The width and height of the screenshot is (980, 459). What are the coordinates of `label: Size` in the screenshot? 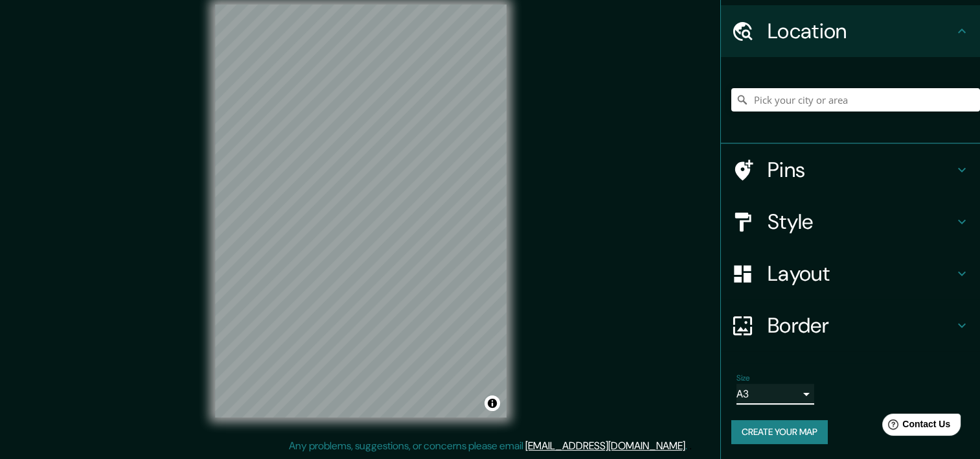 It's located at (743, 378).